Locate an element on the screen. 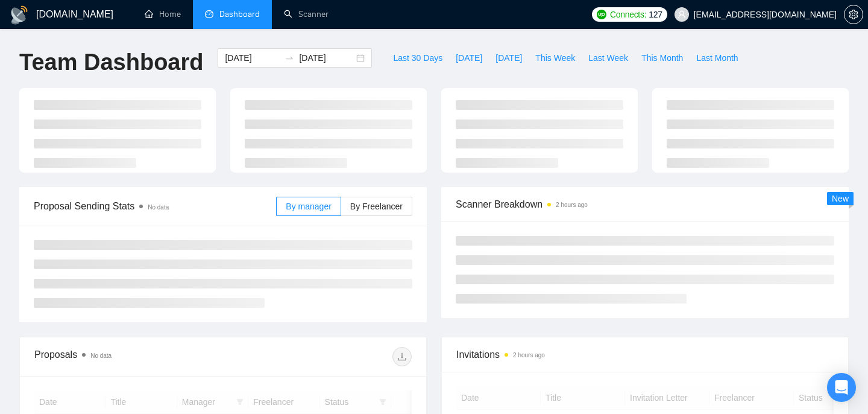  a: setting is located at coordinates (854, 14).